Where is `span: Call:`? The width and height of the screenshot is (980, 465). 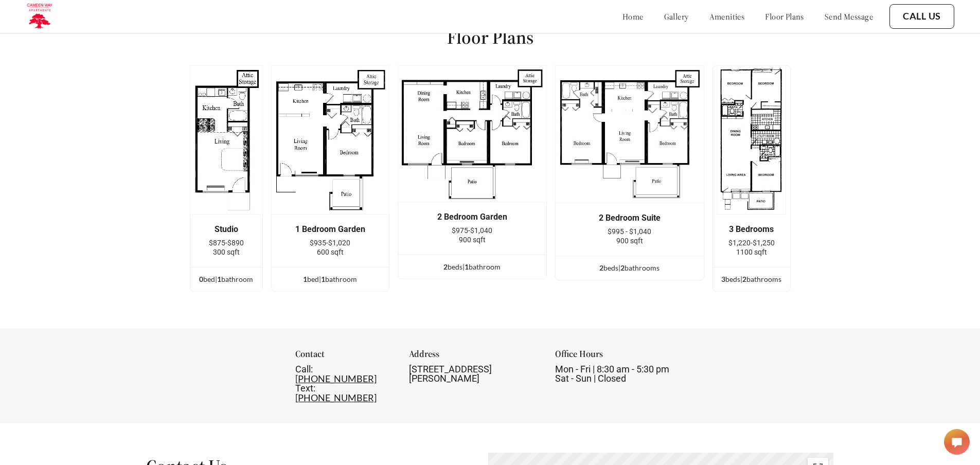
span: Call: is located at coordinates (304, 369).